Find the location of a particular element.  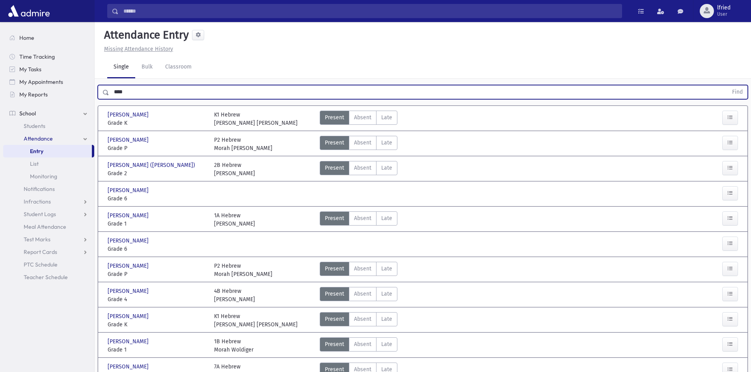

a: Attendance is located at coordinates (48, 139).